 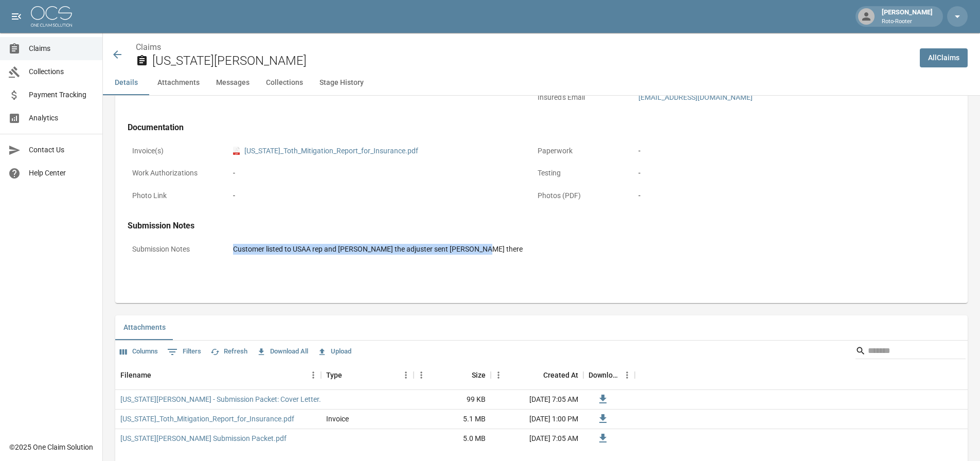 What do you see at coordinates (62, 48) in the screenshot?
I see `span: Claims` at bounding box center [62, 48].